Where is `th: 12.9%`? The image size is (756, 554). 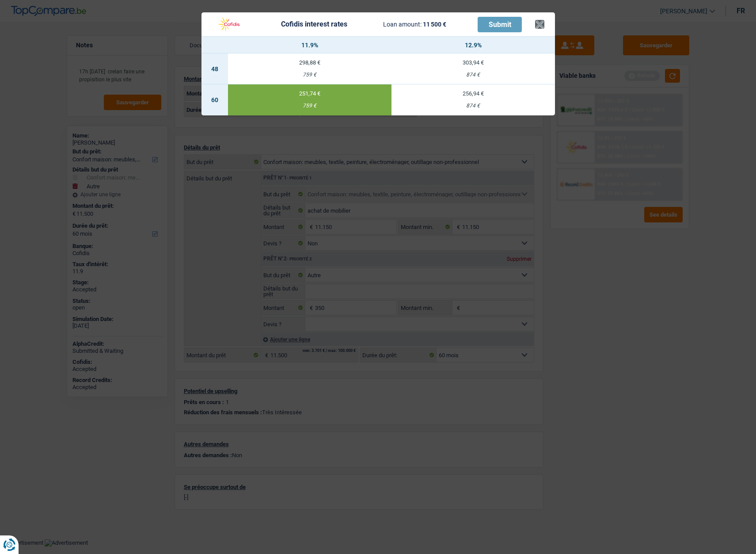
th: 12.9% is located at coordinates (473, 45).